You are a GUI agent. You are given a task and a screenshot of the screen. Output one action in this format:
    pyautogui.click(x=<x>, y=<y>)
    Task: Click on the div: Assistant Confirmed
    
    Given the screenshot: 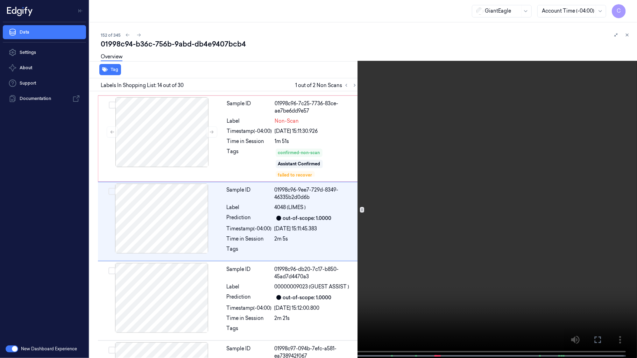 What is the action you would take?
    pyautogui.click(x=299, y=164)
    